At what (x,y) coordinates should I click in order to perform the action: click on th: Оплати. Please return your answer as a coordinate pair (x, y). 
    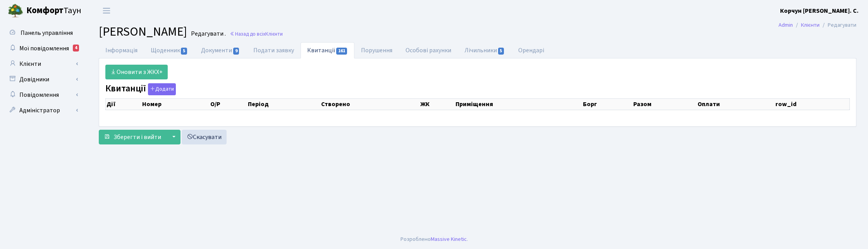
    Looking at the image, I should click on (736, 104).